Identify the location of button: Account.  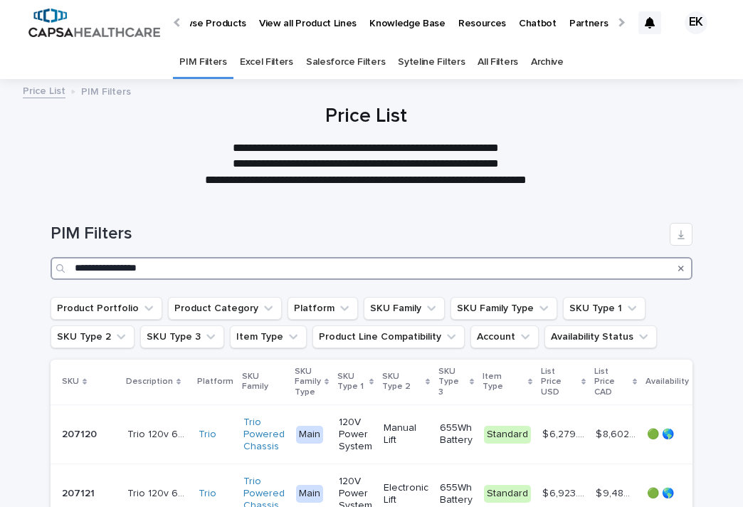
(504, 337).